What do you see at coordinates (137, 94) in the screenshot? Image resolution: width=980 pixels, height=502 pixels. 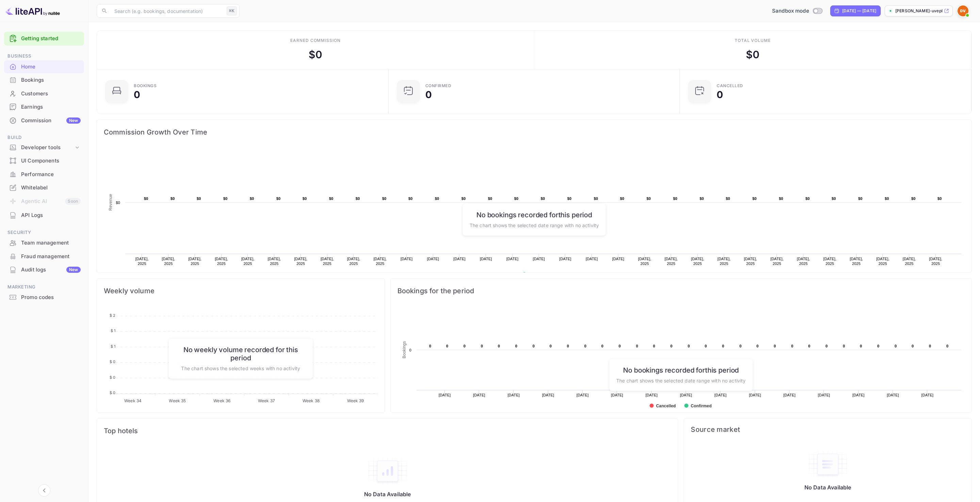 I see `div: 0` at bounding box center [137, 94].